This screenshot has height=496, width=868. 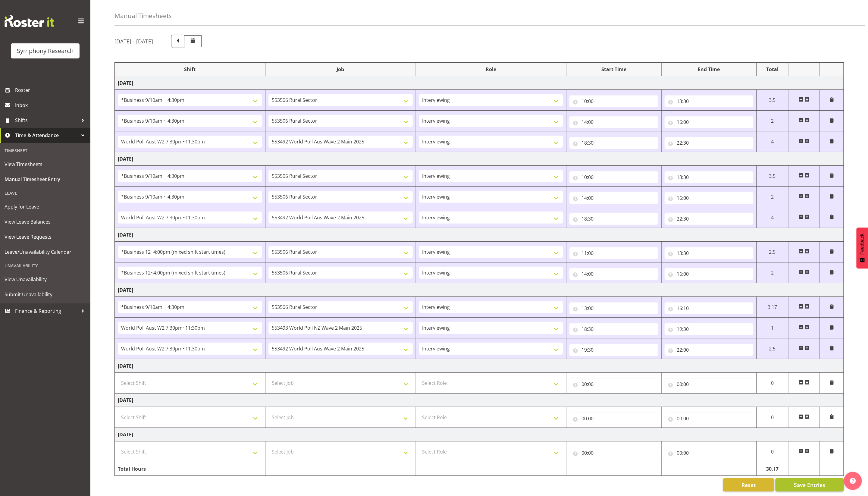 What do you see at coordinates (45, 51) in the screenshot?
I see `div: Symphony Research` at bounding box center [45, 51].